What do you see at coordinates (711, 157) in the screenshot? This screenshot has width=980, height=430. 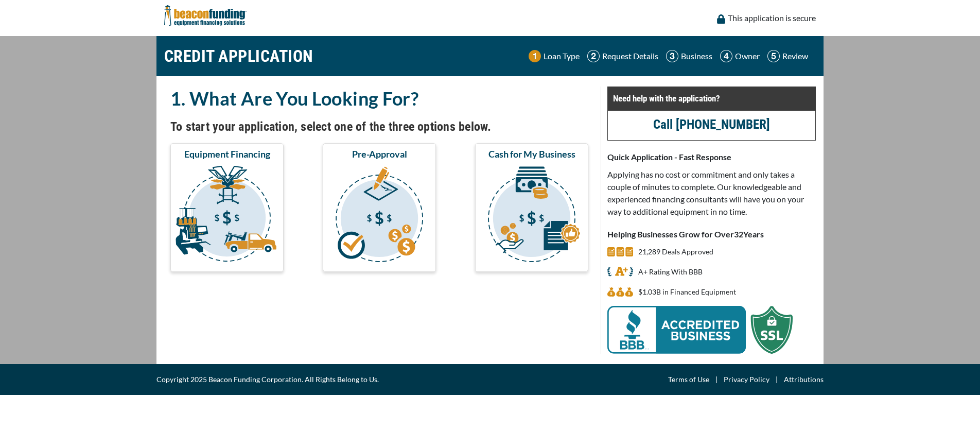 I see `p: Quick Application - Fast Response` at bounding box center [711, 157].